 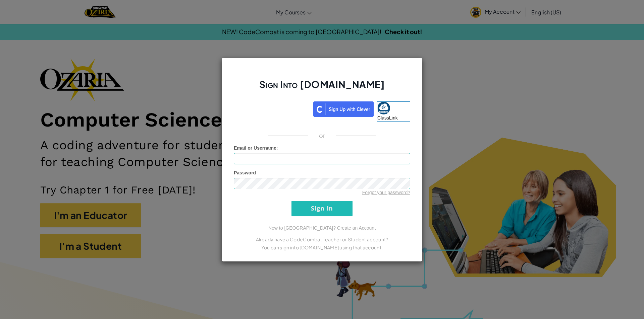 I want to click on span: Email or Username, so click(x=255, y=148).